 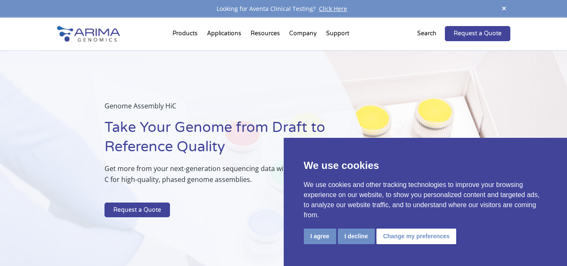 What do you see at coordinates (320, 236) in the screenshot?
I see `button: I agree` at bounding box center [320, 236].